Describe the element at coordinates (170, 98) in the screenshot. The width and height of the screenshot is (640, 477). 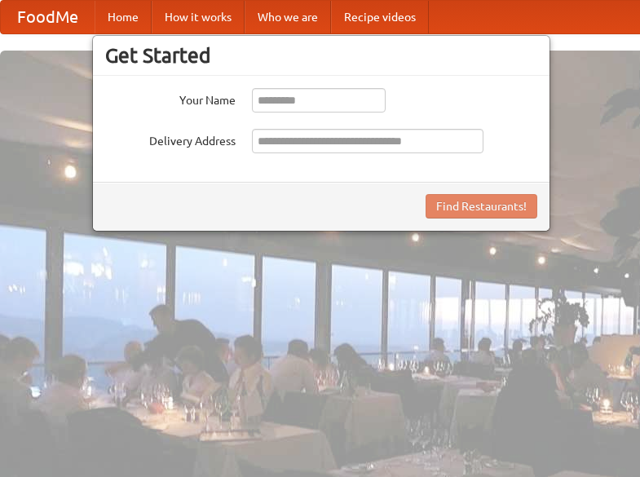
I see `label: Your Name` at that location.